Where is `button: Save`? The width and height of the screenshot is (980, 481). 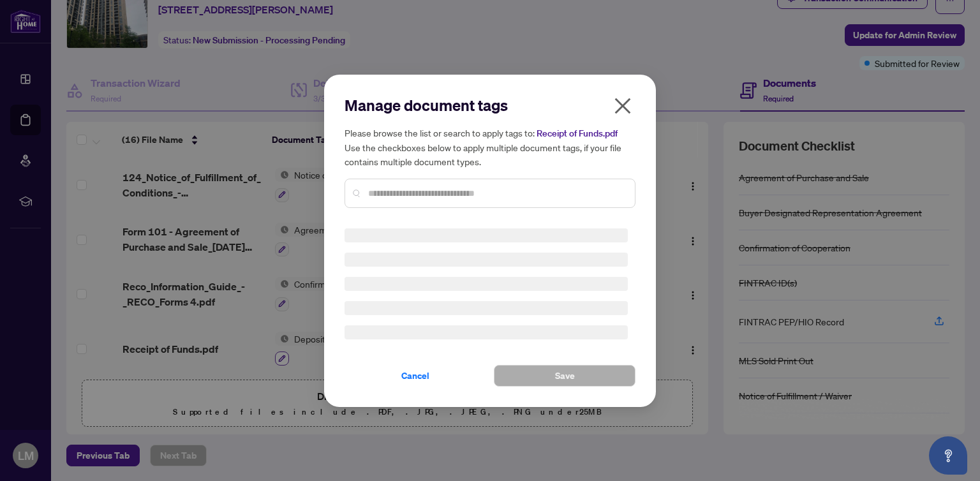 button: Save is located at coordinates (565, 376).